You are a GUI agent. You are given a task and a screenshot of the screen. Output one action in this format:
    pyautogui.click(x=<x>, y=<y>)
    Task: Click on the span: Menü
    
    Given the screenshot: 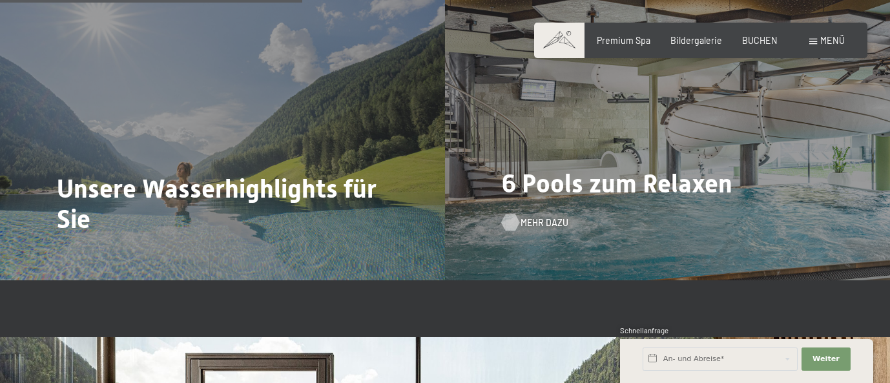 What is the action you would take?
    pyautogui.click(x=833, y=40)
    